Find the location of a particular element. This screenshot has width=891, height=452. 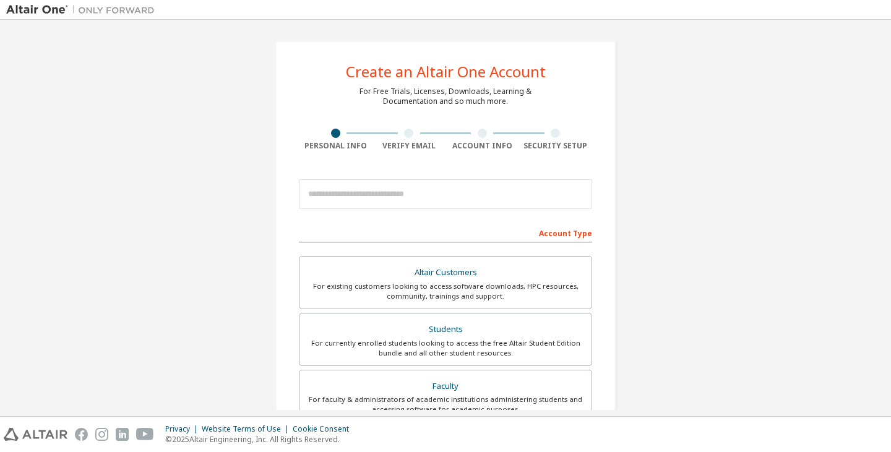

div: For currently enrolled students looking to access the free Altair Student Edition bundle and all ... is located at coordinates (445, 348).